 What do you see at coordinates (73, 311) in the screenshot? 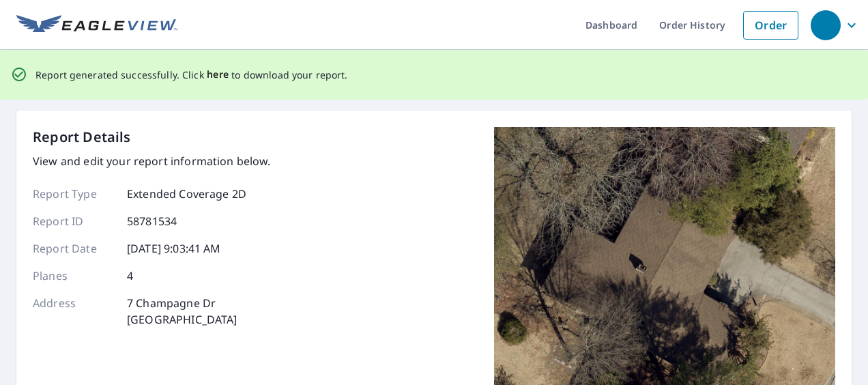
I see `p: Address` at bounding box center [73, 311].